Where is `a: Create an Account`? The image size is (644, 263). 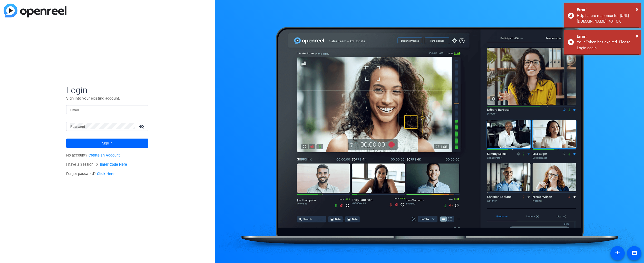 a: Create an Account is located at coordinates (104, 156).